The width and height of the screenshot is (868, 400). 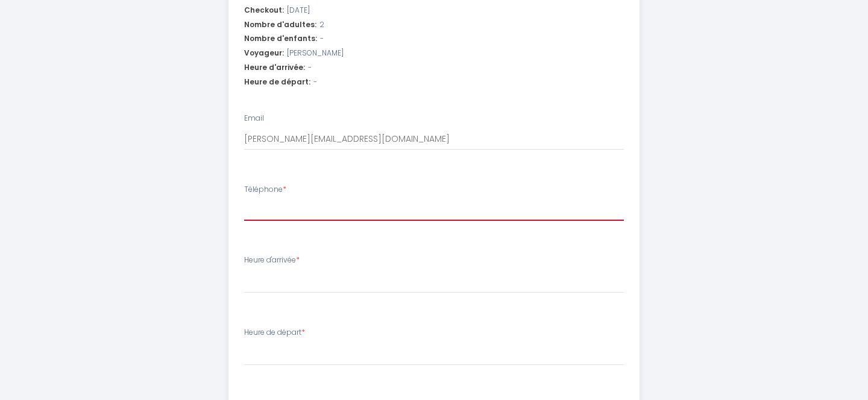 What do you see at coordinates (281, 25) in the screenshot?
I see `span: Nombre d'adultes:` at bounding box center [281, 25].